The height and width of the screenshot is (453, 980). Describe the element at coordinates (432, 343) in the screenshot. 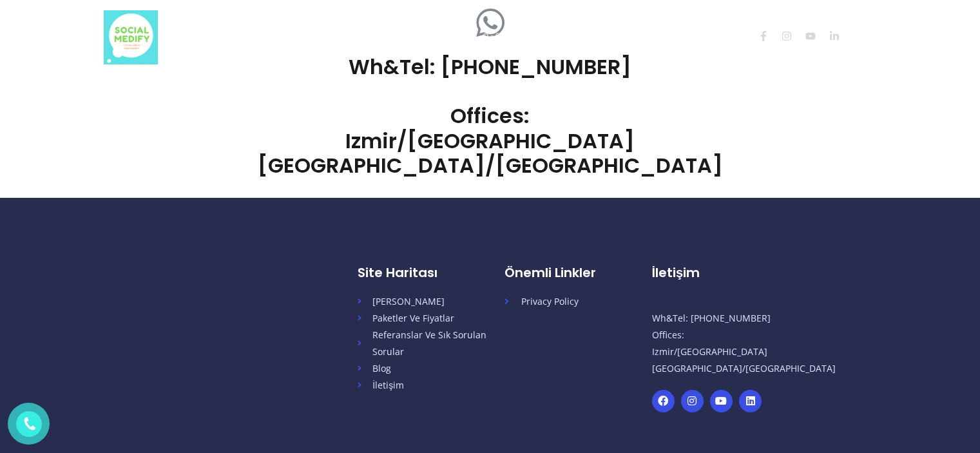

I see `a: Referanslar Ve Sık Sorulan Sorular` at that location.